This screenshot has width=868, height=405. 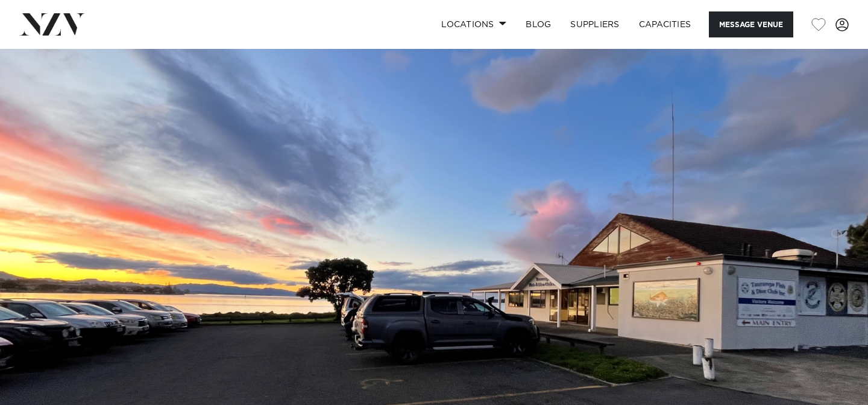 What do you see at coordinates (751, 24) in the screenshot?
I see `button: Message Venue` at bounding box center [751, 24].